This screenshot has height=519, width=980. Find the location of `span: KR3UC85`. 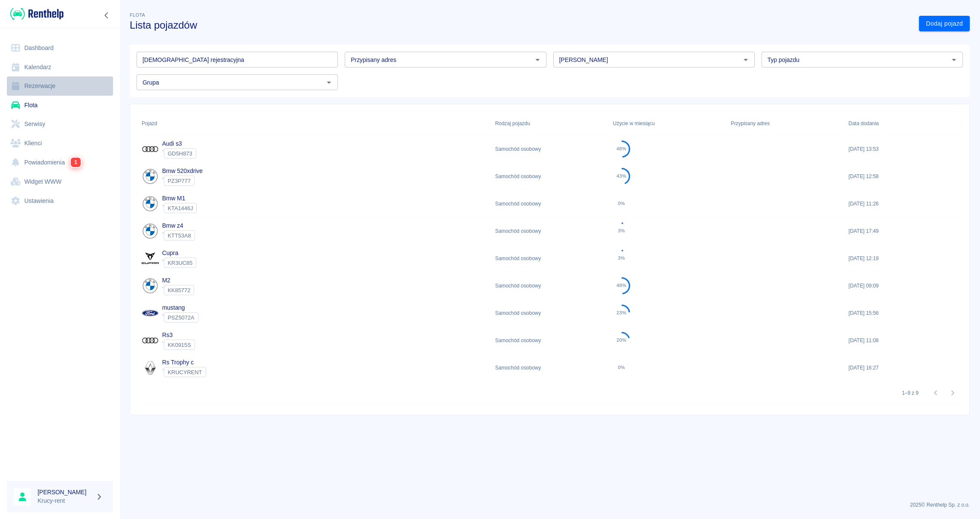

span: KR3UC85 is located at coordinates (180, 263).